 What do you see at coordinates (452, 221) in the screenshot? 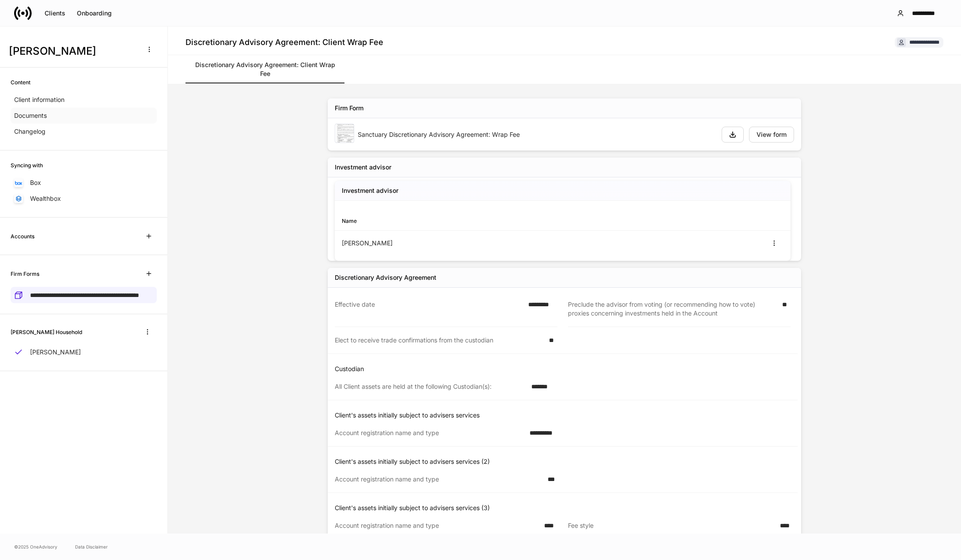
I see `div: Name` at bounding box center [452, 221].